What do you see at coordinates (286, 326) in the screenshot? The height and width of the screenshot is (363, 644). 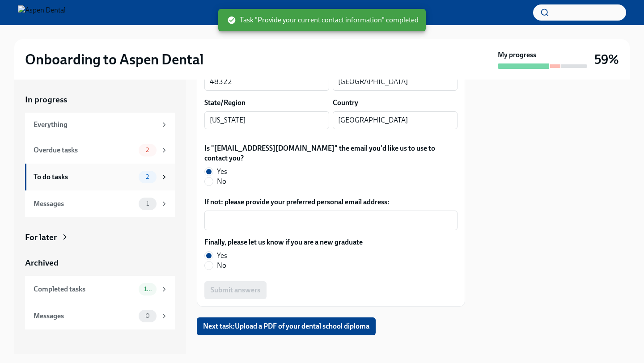 I see `button: Next task:Upload a PDF of your dental school diploma` at bounding box center [286, 326].